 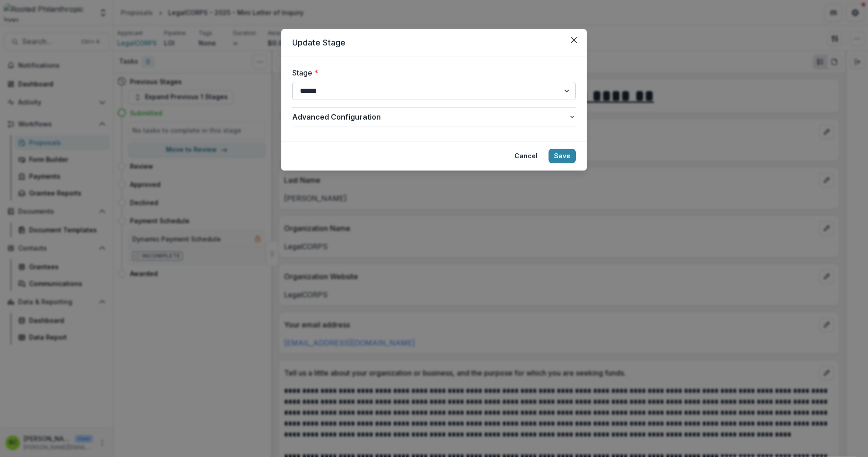 I want to click on button: Cancel, so click(x=526, y=156).